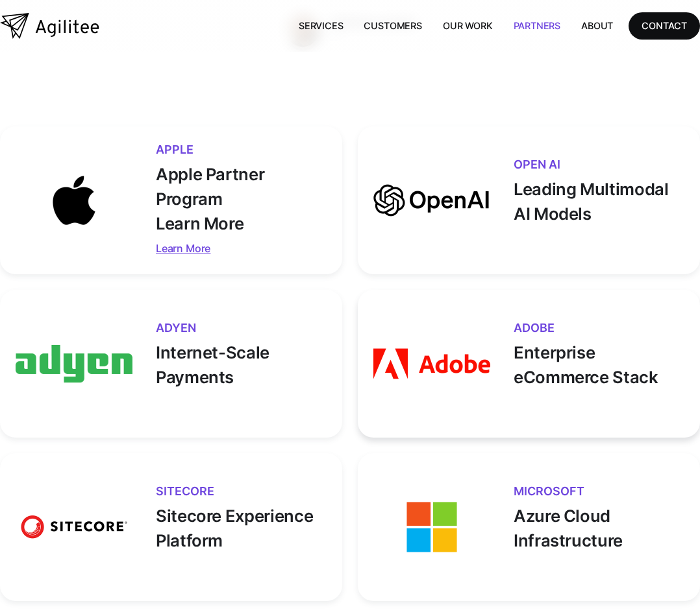  What do you see at coordinates (241, 362) in the screenshot?
I see `p: Internet-Scale Payments` at bounding box center [241, 362].